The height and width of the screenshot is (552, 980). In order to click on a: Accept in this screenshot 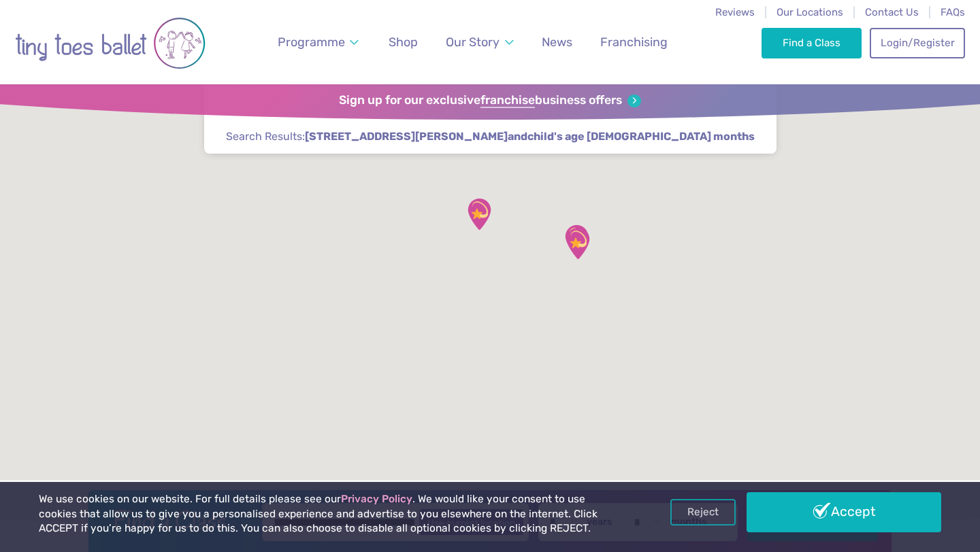, I will do `click(843, 512)`.